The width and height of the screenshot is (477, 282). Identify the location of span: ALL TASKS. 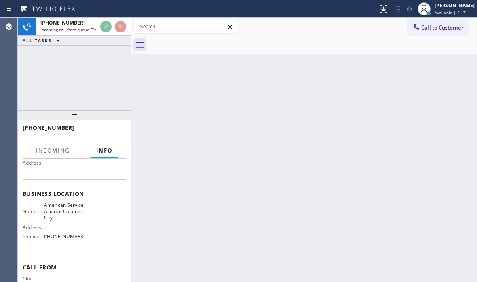
(37, 40).